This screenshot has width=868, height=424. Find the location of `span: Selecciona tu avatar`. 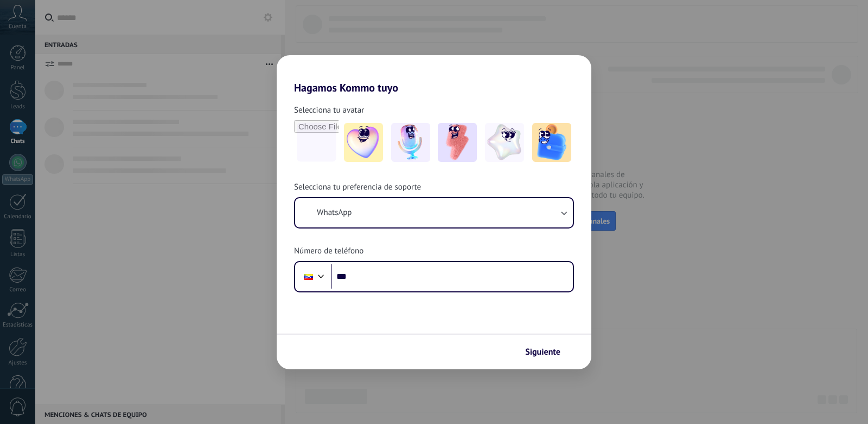

span: Selecciona tu avatar is located at coordinates (329, 111).